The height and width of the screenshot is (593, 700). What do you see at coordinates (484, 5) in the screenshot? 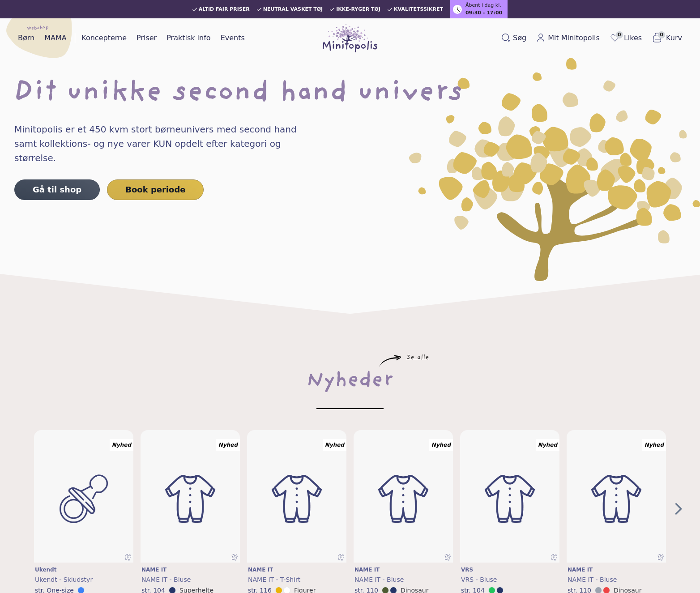
I see `span: Åbent i dag kl.` at bounding box center [484, 5].